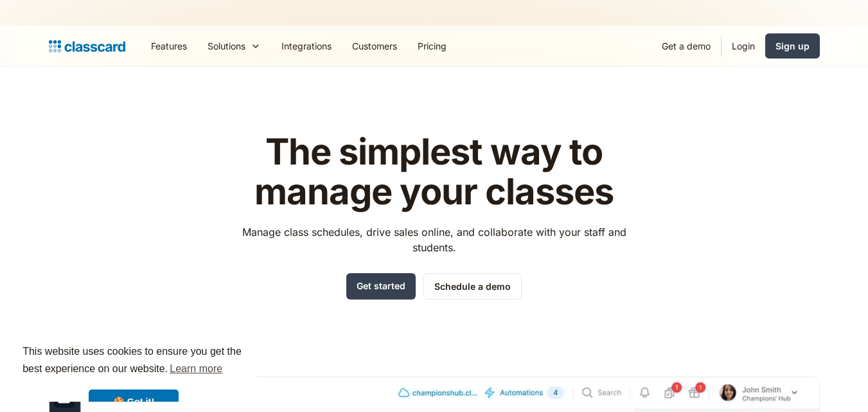  I want to click on a: Get a demo, so click(686, 46).